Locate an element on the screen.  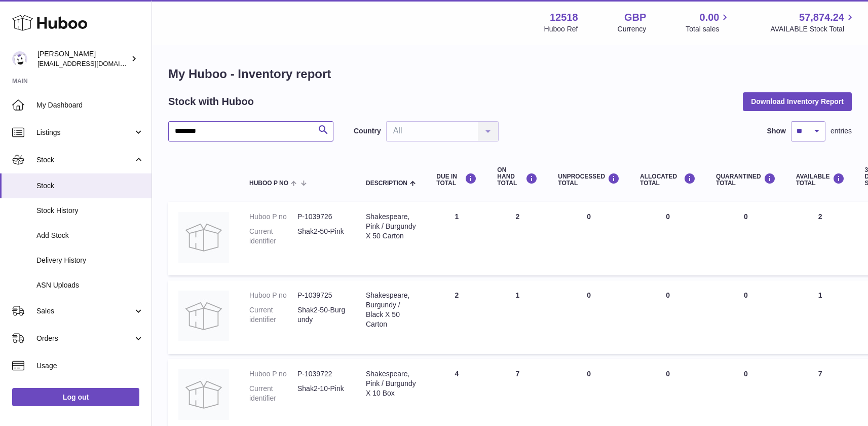
button: Download Inventory Report is located at coordinates (798, 101).